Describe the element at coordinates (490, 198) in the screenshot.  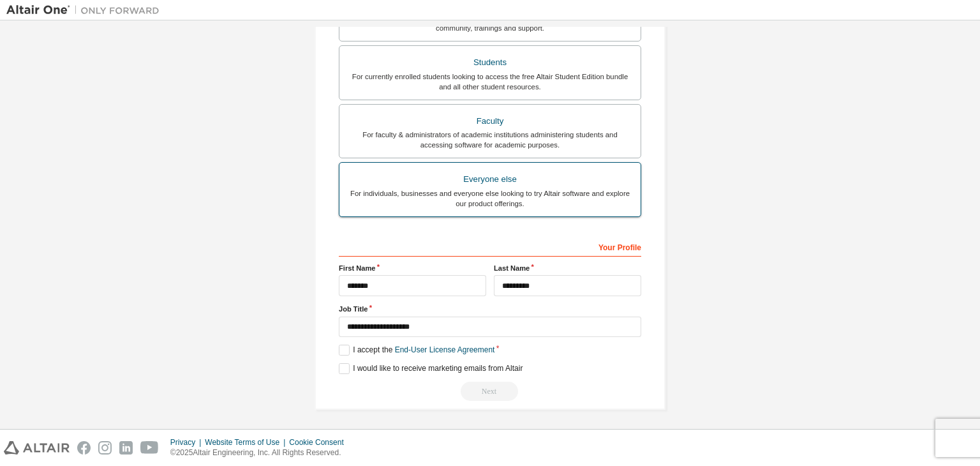
I see `div: For individuals, businesses and everyone else looking to try Altair software and explore our prod...` at that location.